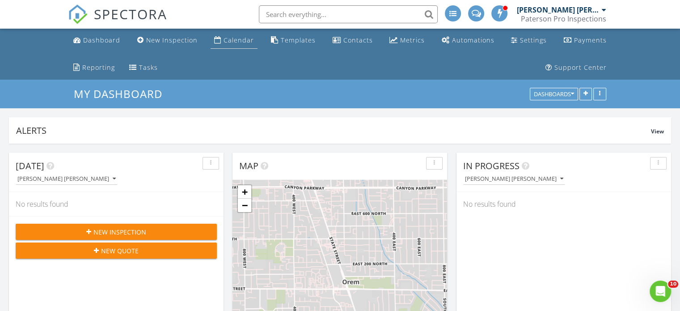  What do you see at coordinates (234, 40) in the screenshot?
I see `a: Calendar` at bounding box center [234, 40].